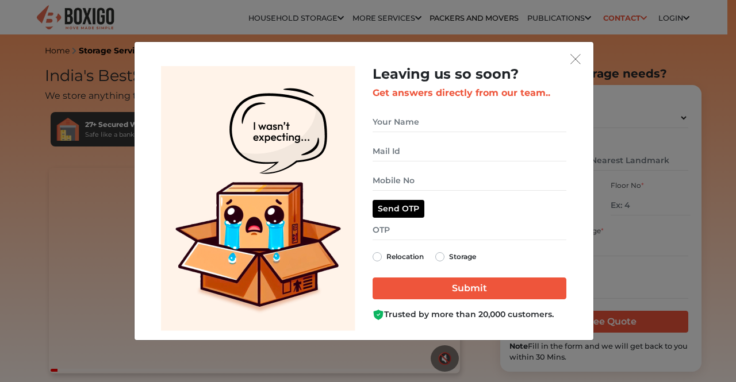 The width and height of the screenshot is (736, 382). I want to click on label: Storage, so click(462, 257).